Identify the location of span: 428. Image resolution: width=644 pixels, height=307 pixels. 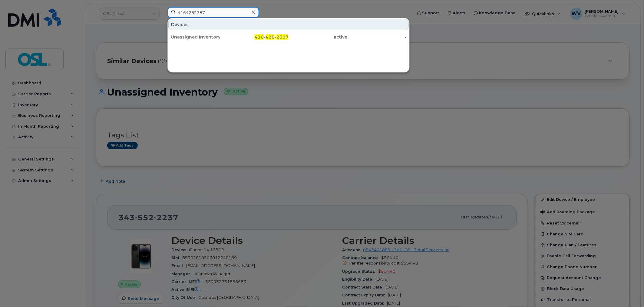
(270, 37).